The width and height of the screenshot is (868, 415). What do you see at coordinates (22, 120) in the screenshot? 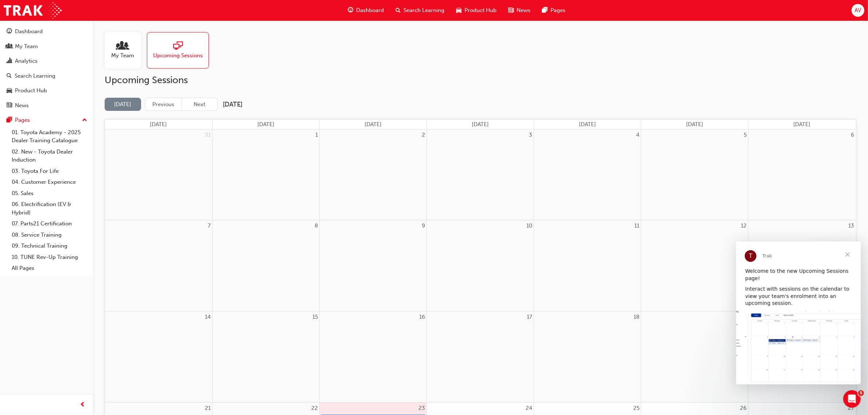
I see `div: Pages` at bounding box center [22, 120].